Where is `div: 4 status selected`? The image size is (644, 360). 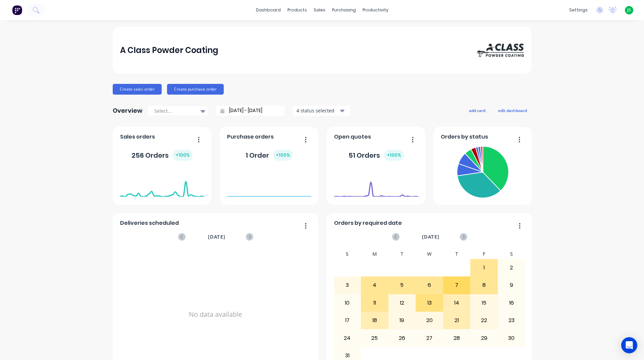 div: 4 status selected is located at coordinates (317, 110).